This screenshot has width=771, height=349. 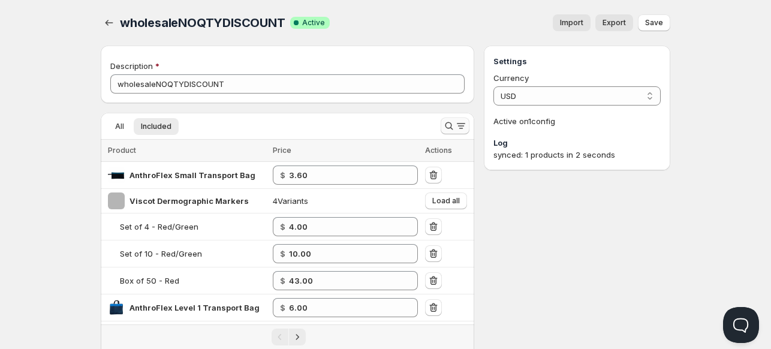 What do you see at coordinates (282, 150) in the screenshot?
I see `span: Price` at bounding box center [282, 150].